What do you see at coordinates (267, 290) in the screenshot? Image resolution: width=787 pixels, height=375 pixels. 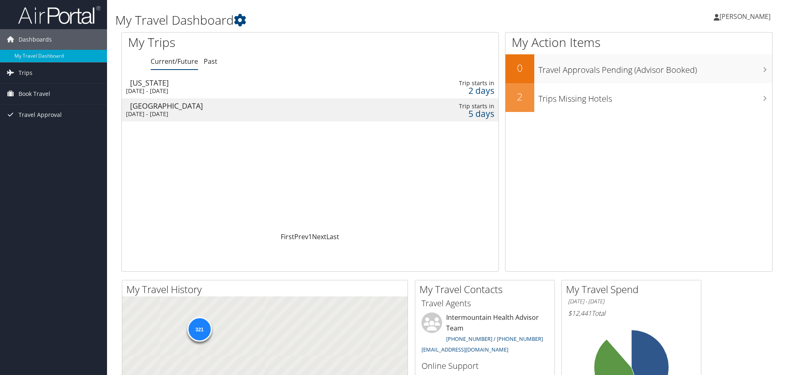 I see `h2: My Travel History` at bounding box center [267, 290].